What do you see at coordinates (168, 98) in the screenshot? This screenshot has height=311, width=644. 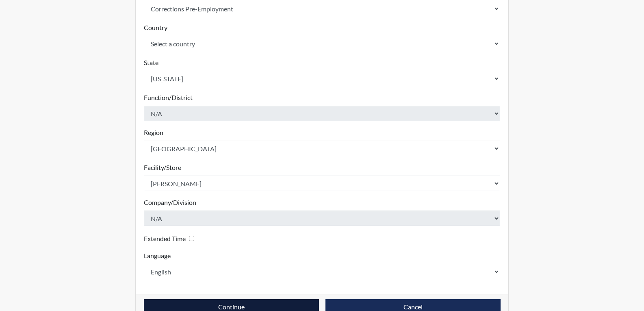 I see `label: Function/District` at bounding box center [168, 98].